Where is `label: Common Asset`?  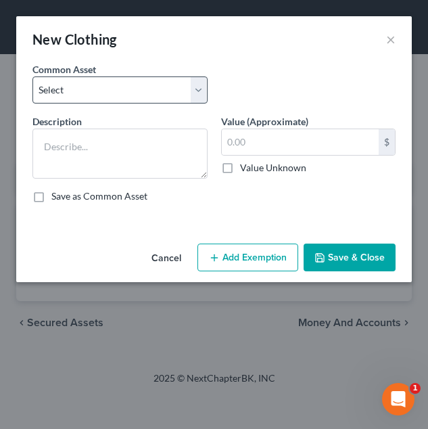 label: Common Asset is located at coordinates (64, 69).